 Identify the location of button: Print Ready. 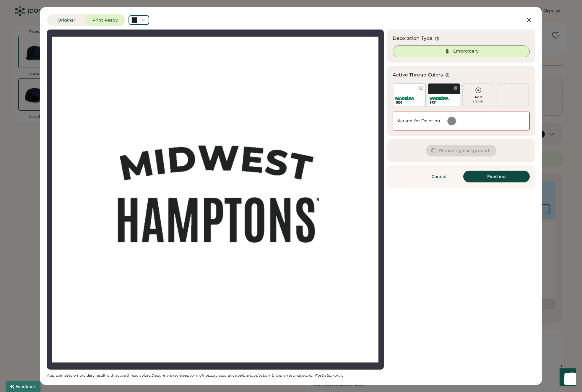
(105, 20).